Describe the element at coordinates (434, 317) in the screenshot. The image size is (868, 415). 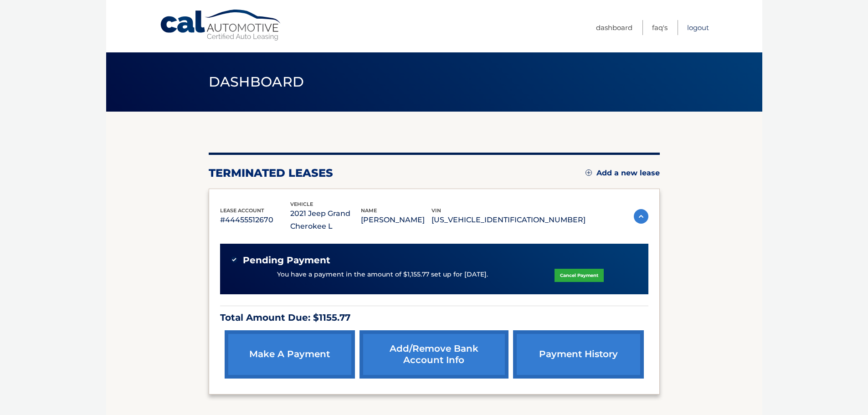
I see `p: Total Amount Due: $1155.77` at that location.